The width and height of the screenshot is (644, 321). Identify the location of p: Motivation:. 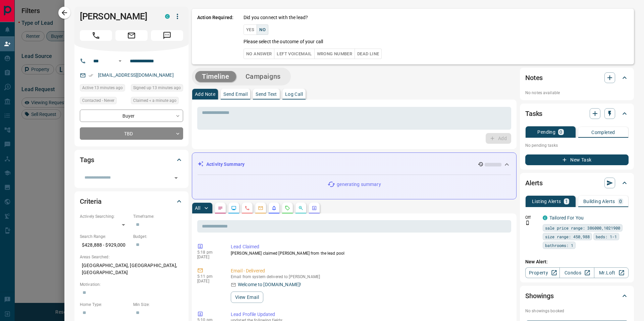
(131, 284).